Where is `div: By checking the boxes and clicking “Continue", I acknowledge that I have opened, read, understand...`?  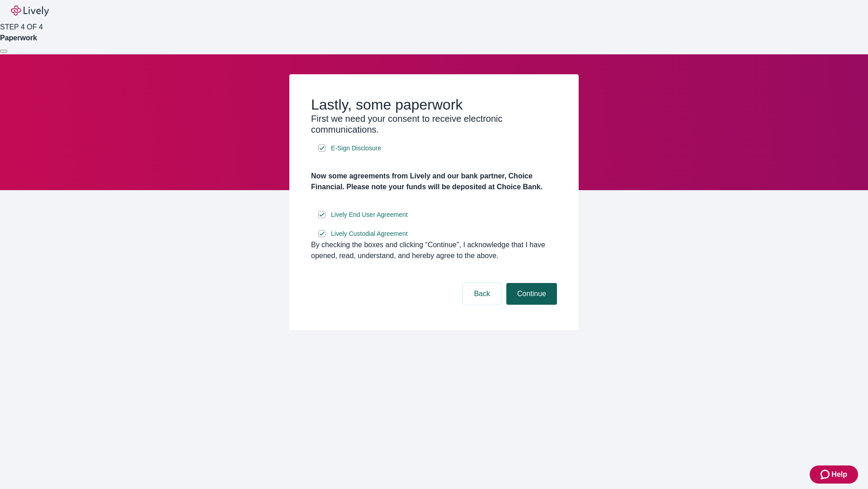 div: By checking the boxes and clicking “Continue", I acknowledge that I have opened, read, understand... is located at coordinates (434, 250).